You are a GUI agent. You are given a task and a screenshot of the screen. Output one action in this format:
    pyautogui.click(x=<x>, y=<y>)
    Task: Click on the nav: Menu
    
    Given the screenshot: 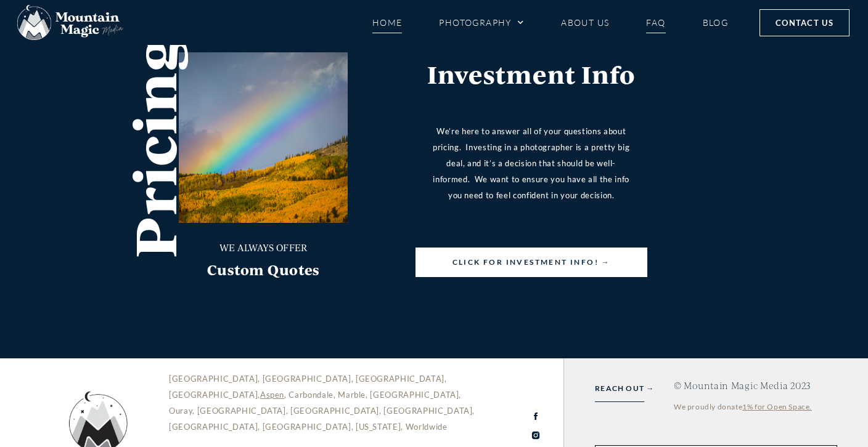 What is the action you would take?
    pyautogui.click(x=550, y=22)
    